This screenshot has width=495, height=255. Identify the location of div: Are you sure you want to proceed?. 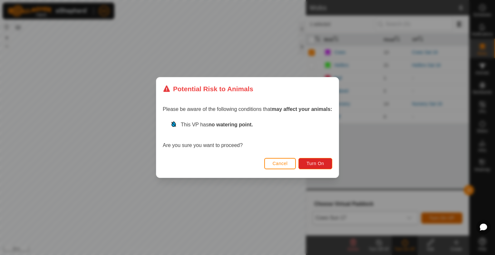
(247, 135).